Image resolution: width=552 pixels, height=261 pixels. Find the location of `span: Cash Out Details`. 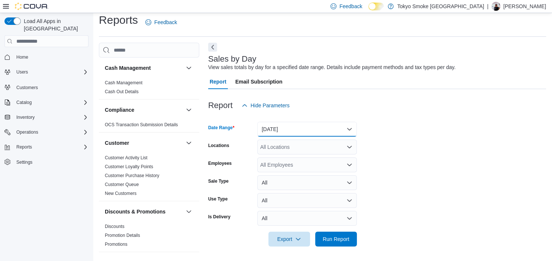

span: Cash Out Details is located at coordinates (121, 92).